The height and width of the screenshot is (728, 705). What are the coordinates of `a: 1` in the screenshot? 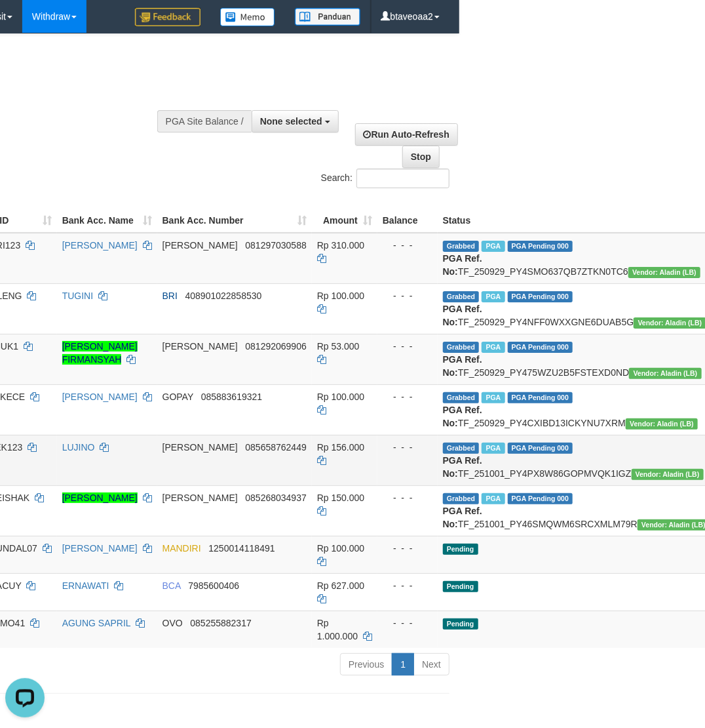 It's located at (403, 664).